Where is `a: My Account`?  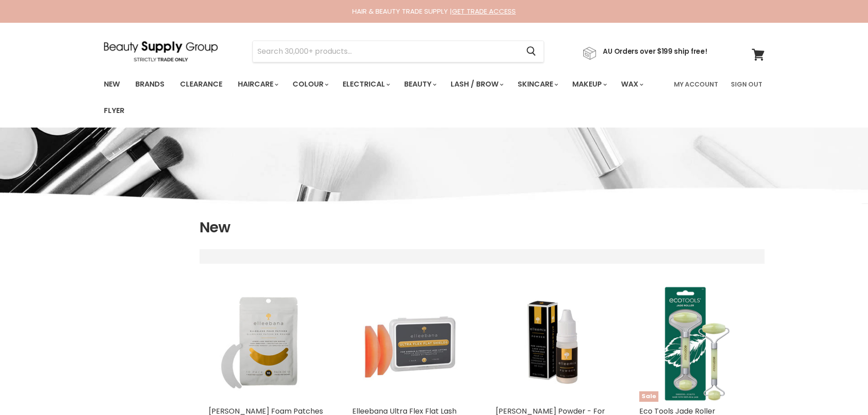
a: My Account is located at coordinates (696, 84).